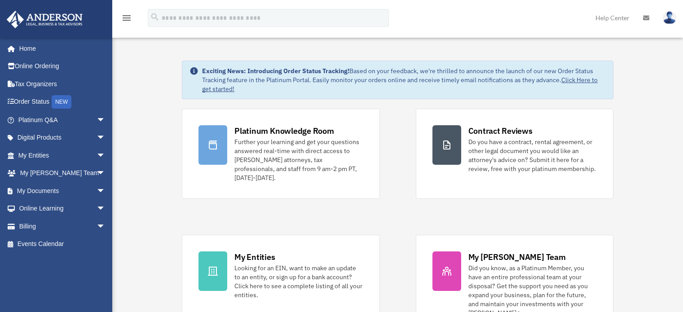  I want to click on a: Online Learningarrow_drop_down, so click(62, 209).